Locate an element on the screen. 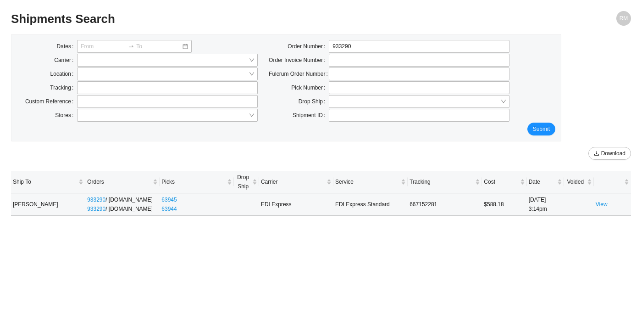  td: 667152281 is located at coordinates (445, 204).